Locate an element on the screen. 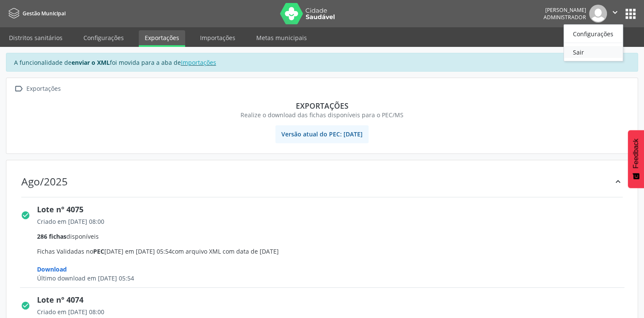 This screenshot has height=318, width=644. div: keyboard_arrow_up is located at coordinates (618, 181).